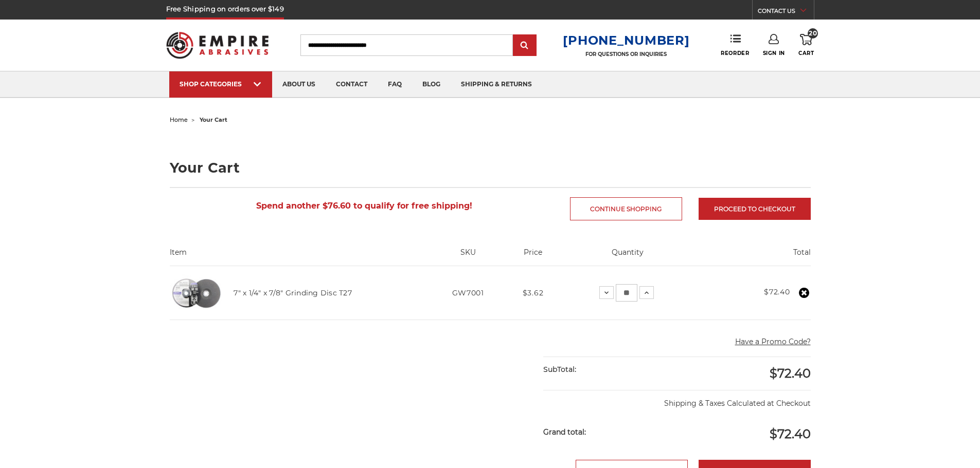 Image resolution: width=980 pixels, height=468 pixels. What do you see at coordinates (217, 46) in the screenshot?
I see `img: Empire Abrasives` at bounding box center [217, 46].